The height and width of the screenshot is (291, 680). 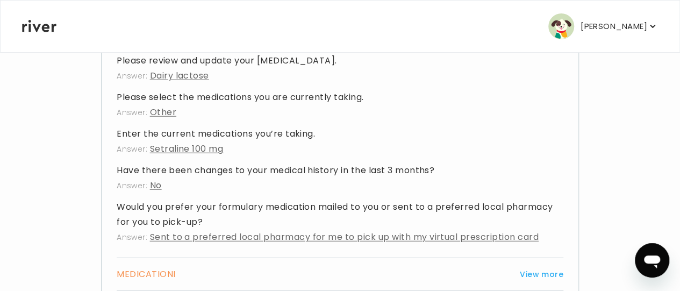 What do you see at coordinates (146, 274) in the screenshot?
I see `h3: MEDICATION I` at bounding box center [146, 274].